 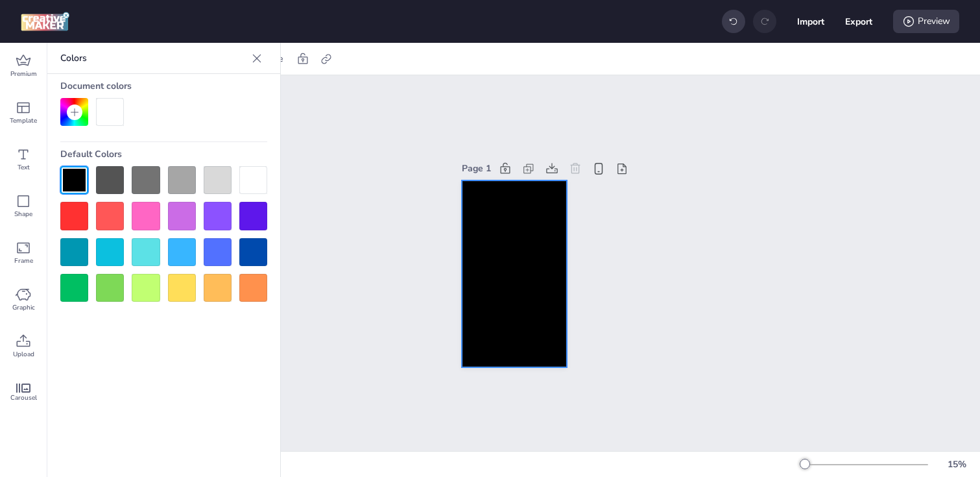 I want to click on p: Colors, so click(x=153, y=58).